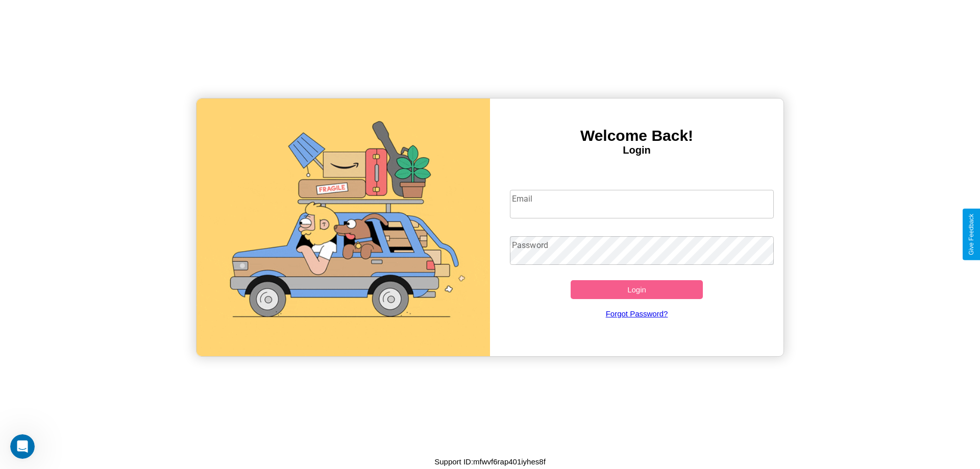  What do you see at coordinates (636, 136) in the screenshot?
I see `h3: Welcome Back!` at bounding box center [636, 136].